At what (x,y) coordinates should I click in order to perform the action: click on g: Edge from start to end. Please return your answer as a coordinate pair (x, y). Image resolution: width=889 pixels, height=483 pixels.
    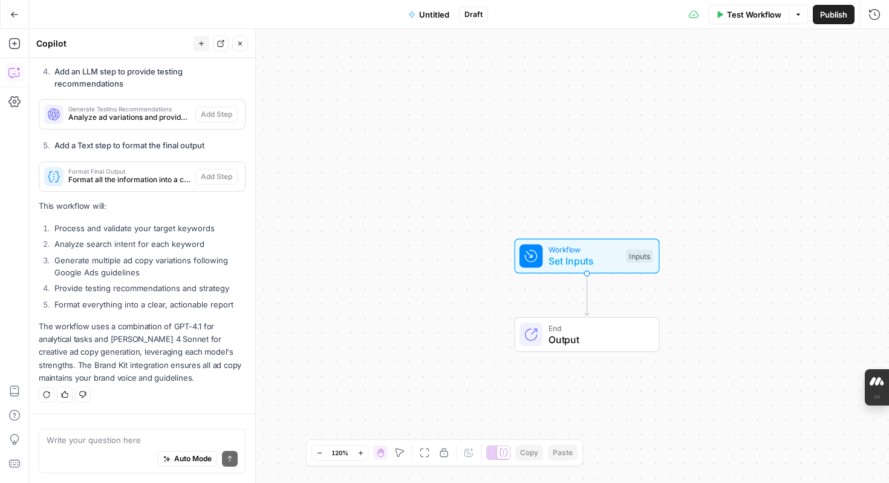
    Looking at the image, I should click on (587, 295).